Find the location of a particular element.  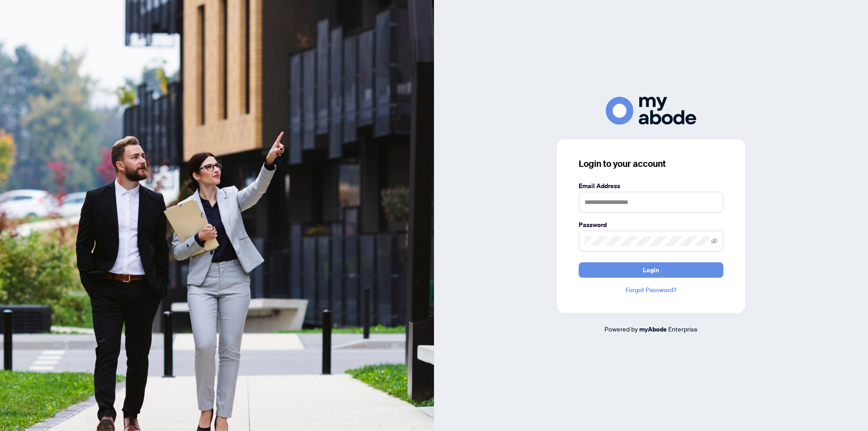

span: eye-invisible is located at coordinates (714, 241).